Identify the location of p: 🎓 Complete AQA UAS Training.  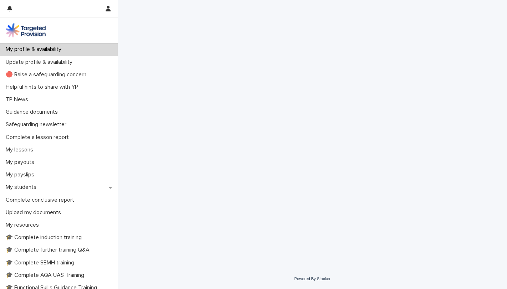
(46, 275).